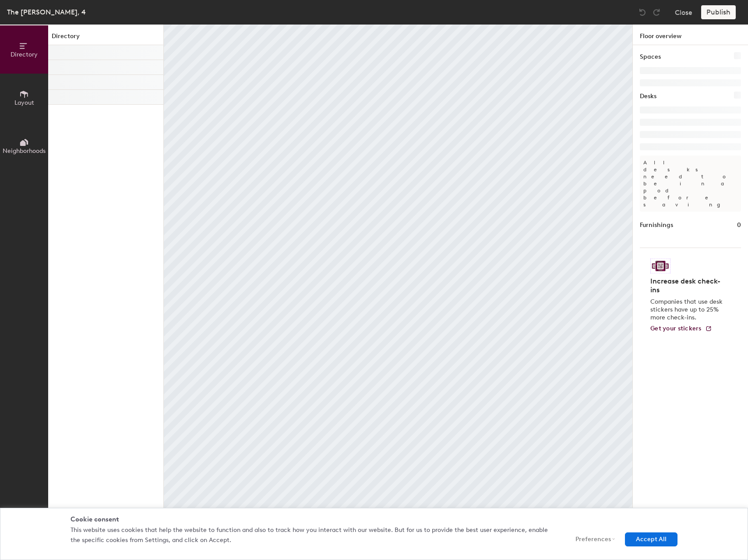 This screenshot has height=560, width=748. Describe the element at coordinates (106, 38) in the screenshot. I see `h1: Directory` at that location.